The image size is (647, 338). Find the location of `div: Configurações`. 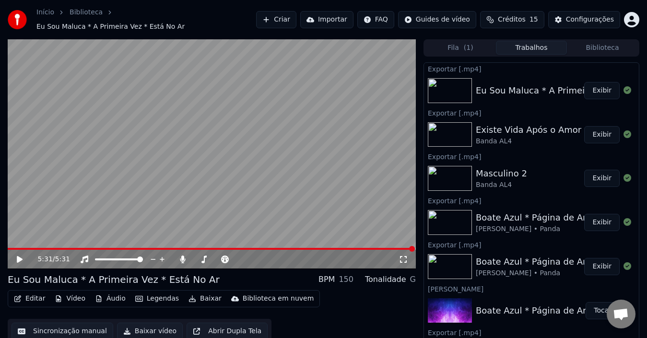

div: Configurações is located at coordinates (590, 20).